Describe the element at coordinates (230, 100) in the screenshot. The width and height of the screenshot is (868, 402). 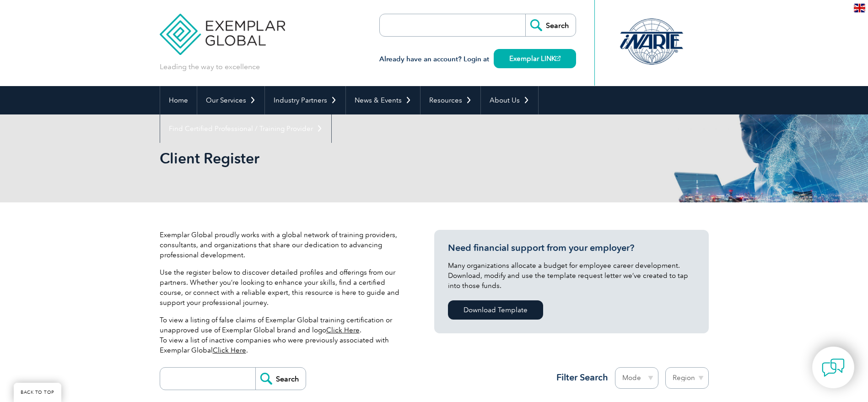
I see `a: Our Services` at that location.